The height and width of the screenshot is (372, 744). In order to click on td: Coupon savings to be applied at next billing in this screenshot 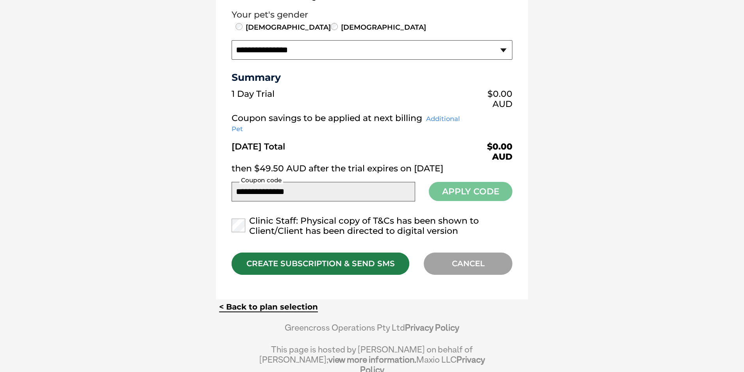, I will do `click(348, 123)`.